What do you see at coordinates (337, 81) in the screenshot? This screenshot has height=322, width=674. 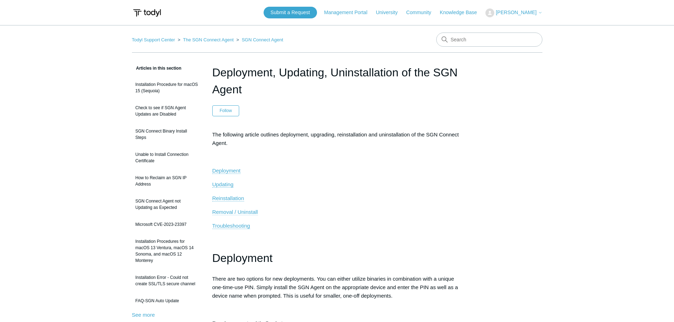 I see `h1: Deployment, Updating, Uninstallation of the SGN Agent` at bounding box center [337, 81].